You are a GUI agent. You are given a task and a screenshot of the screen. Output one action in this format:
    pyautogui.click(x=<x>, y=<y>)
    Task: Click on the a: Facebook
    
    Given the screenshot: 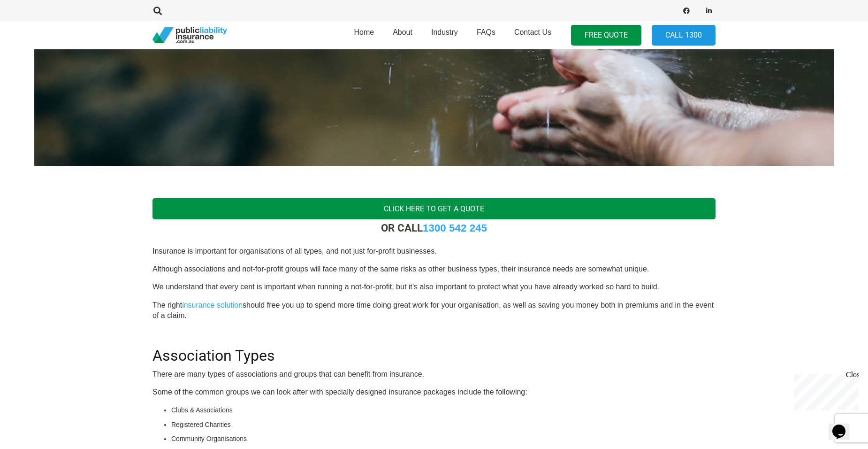 What is the action you would take?
    pyautogui.click(x=687, y=11)
    